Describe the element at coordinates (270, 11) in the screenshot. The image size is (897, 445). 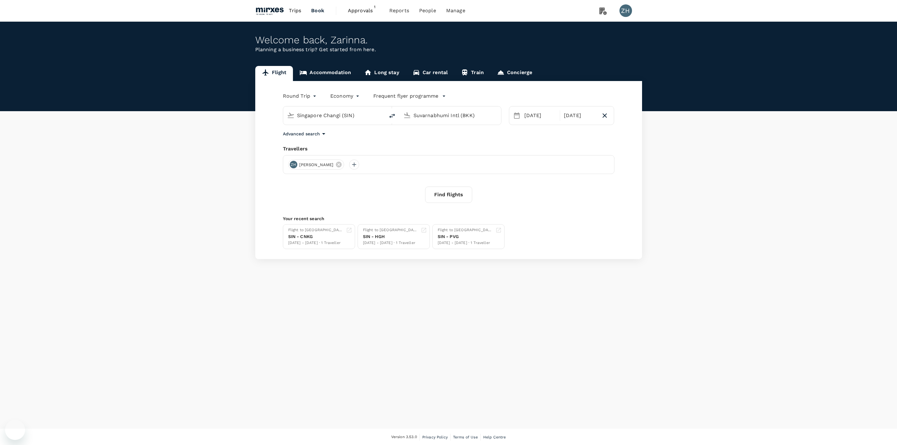
I see `img: Mirxes Holding Pte Ltd` at that location.